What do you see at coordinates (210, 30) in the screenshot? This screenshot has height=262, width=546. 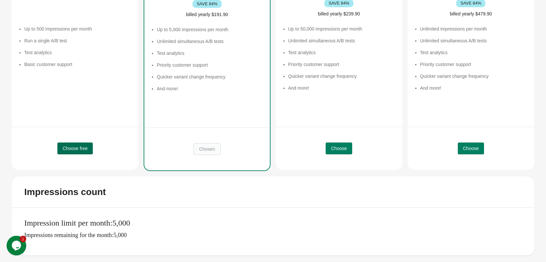 I see `li: Up to 5,000 impressions per month` at bounding box center [210, 30].